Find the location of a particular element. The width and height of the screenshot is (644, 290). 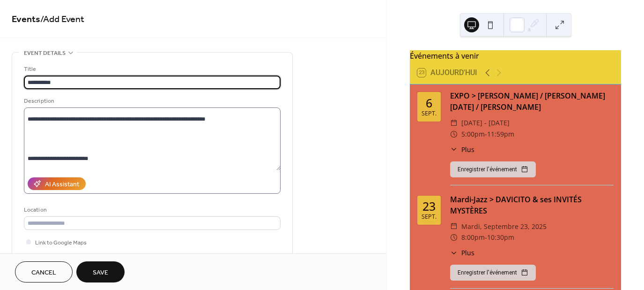

div: 23 is located at coordinates (429, 206).